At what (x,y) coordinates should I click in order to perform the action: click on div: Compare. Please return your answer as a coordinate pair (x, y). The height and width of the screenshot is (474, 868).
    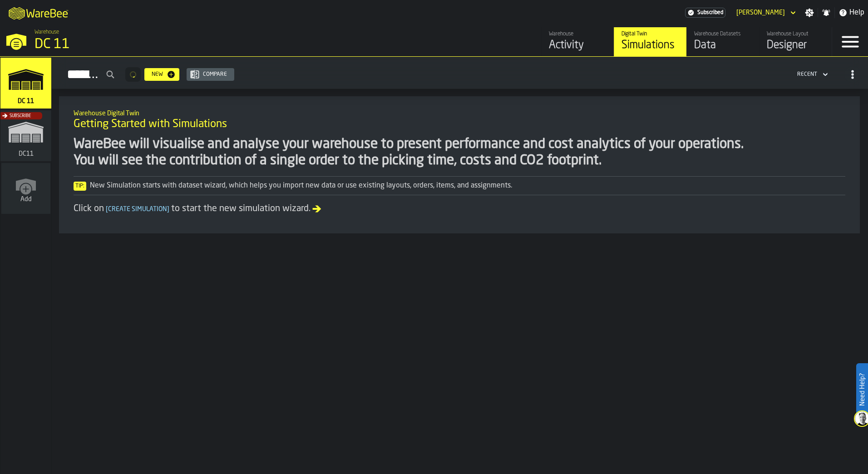
    Looking at the image, I should click on (215, 74).